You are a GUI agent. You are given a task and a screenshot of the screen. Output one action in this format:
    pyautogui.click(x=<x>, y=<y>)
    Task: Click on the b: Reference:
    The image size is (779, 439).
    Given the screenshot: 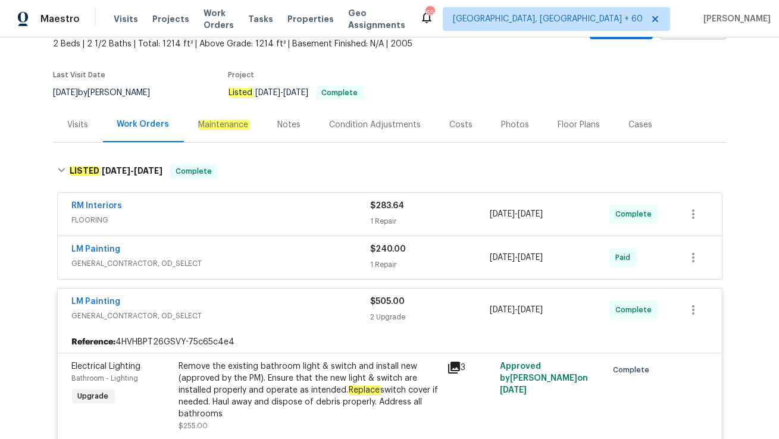 What is the action you would take?
    pyautogui.click(x=94, y=342)
    